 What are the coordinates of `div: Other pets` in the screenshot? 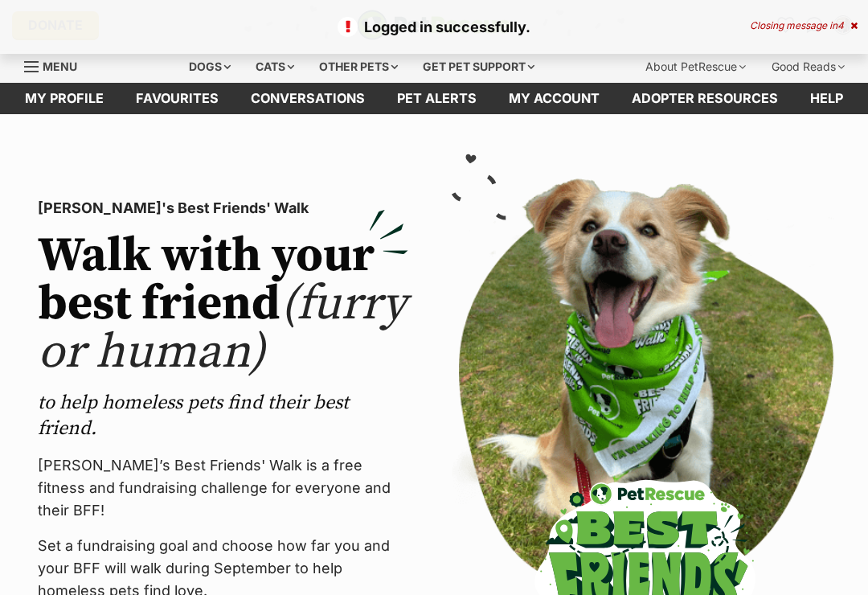 It's located at (358, 67).